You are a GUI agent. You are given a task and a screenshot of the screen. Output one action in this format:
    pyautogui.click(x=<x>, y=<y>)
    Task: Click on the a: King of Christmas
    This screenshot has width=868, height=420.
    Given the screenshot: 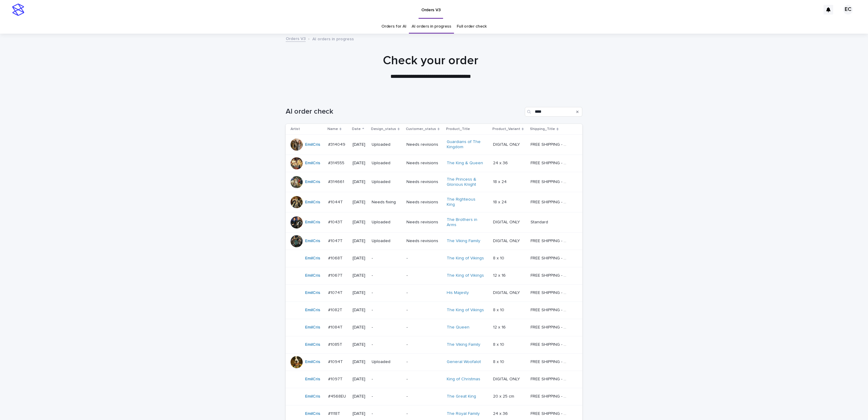 What is the action you would take?
    pyautogui.click(x=463, y=379)
    